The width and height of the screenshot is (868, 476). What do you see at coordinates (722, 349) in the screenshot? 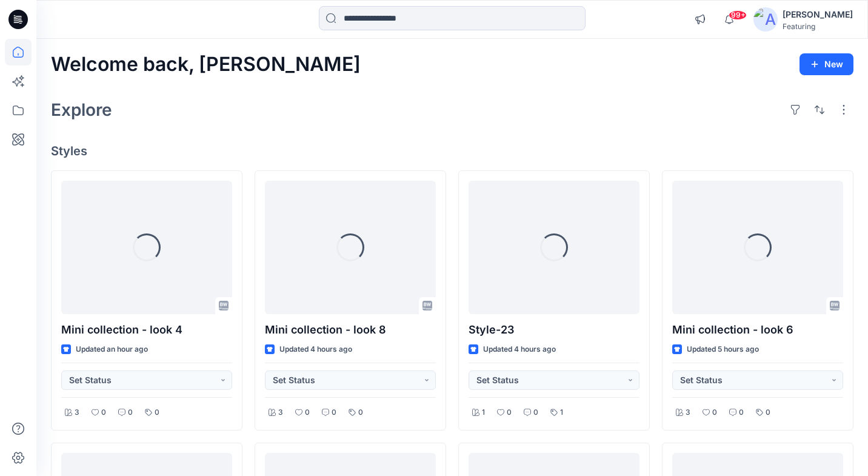
I see `p: Updated 5 hours ago` at bounding box center [722, 349].